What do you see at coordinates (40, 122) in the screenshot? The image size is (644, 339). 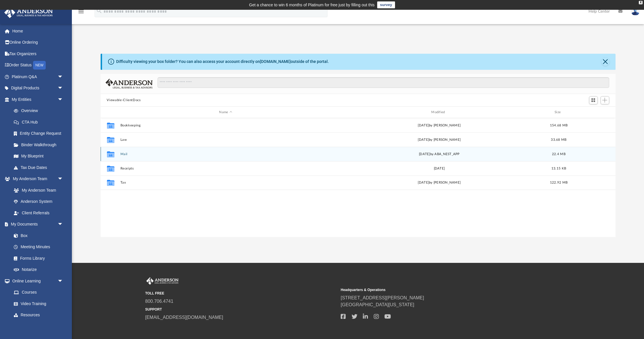 I see `a: CTA Hub` at bounding box center [40, 122].